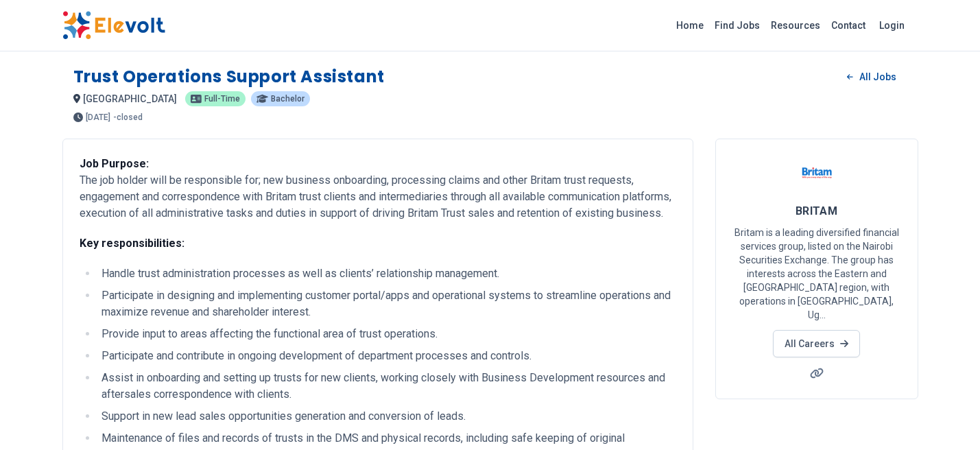 The height and width of the screenshot is (450, 980). Describe the element at coordinates (387, 417) in the screenshot. I see `li: Support in new lead sales opportunities generation and conversion of leads.` at that location.